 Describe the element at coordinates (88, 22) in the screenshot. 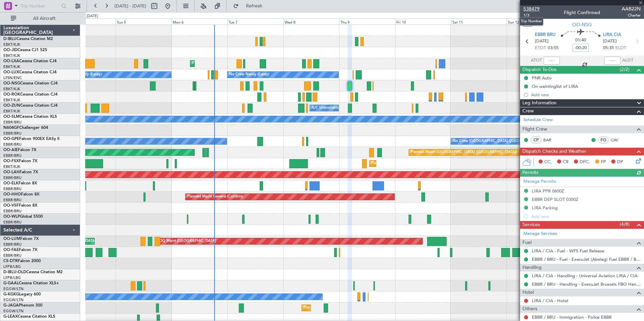

I see `div: Sat 4` at that location.